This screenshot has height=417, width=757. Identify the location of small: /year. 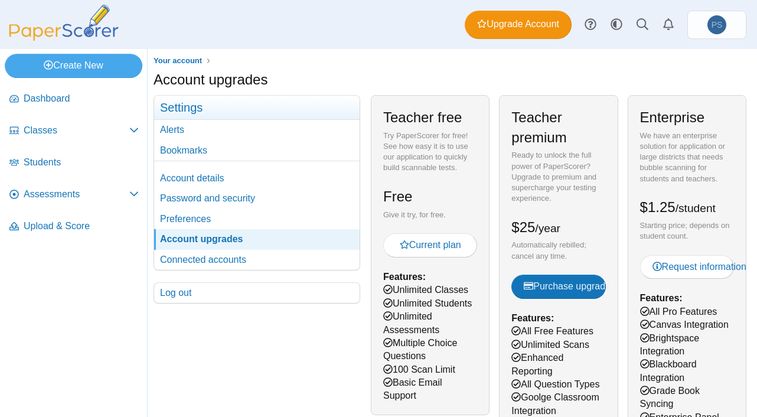
(547, 228).